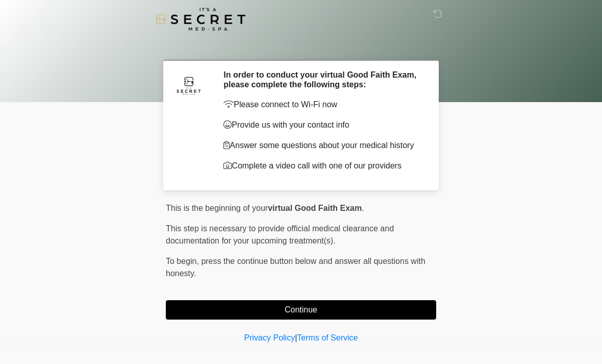 This screenshot has width=602, height=364. Describe the element at coordinates (183, 261) in the screenshot. I see `span: To begin,` at that location.